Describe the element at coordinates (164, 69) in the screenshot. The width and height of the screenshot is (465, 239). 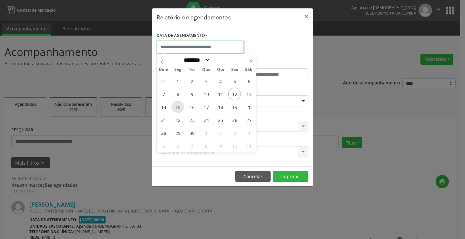
I see `span: Dom` at that location.